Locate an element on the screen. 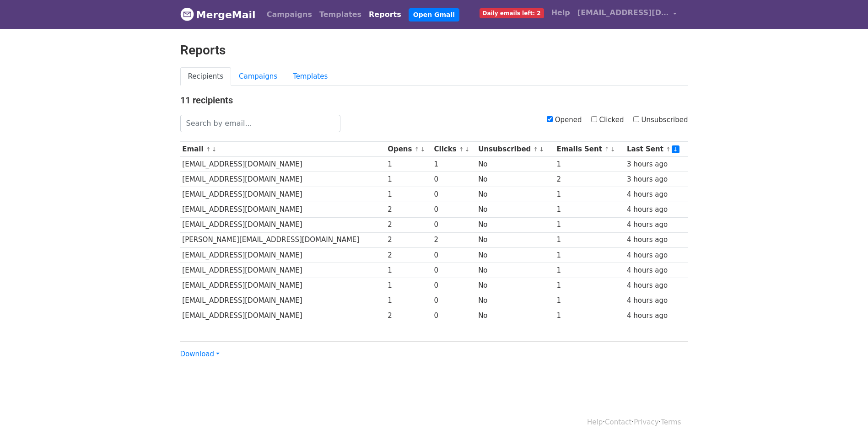 The width and height of the screenshot is (868, 440). input: Unsubscribed is located at coordinates (636, 119).